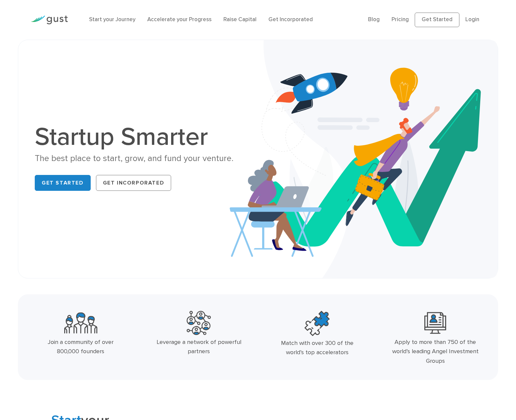 This screenshot has height=420, width=516. What do you see at coordinates (179, 20) in the screenshot?
I see `a: Accelerate your Progress` at bounding box center [179, 20].